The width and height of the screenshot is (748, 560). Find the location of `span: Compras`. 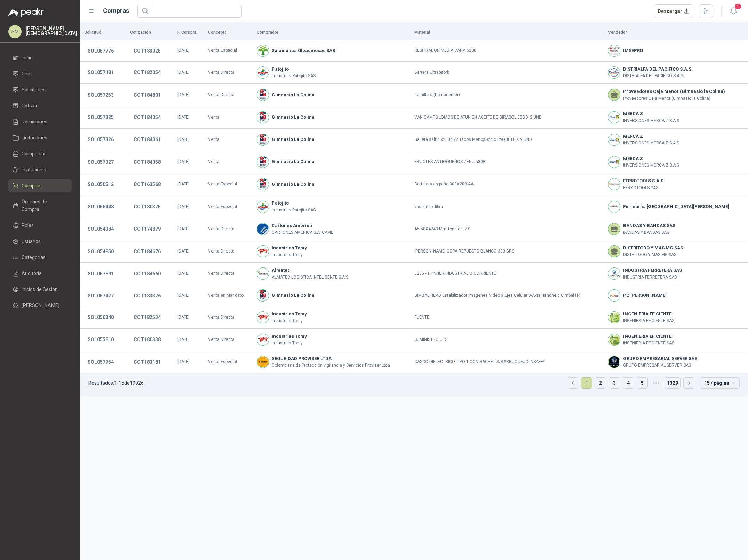

span: Compras is located at coordinates (32, 186).